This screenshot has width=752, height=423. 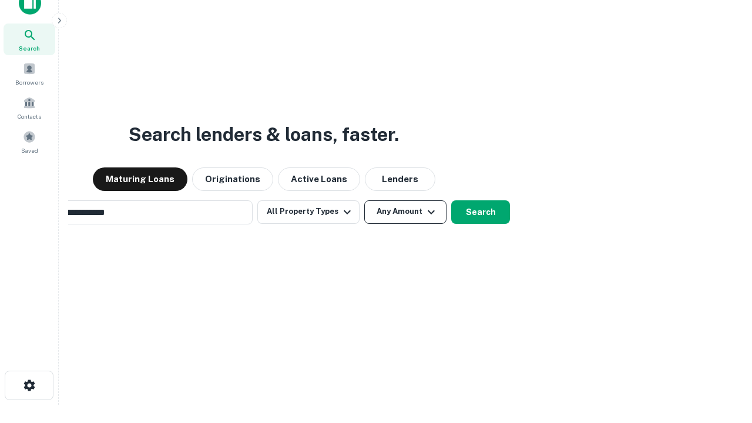 What do you see at coordinates (233, 179) in the screenshot?
I see `button: Originations` at bounding box center [233, 179].